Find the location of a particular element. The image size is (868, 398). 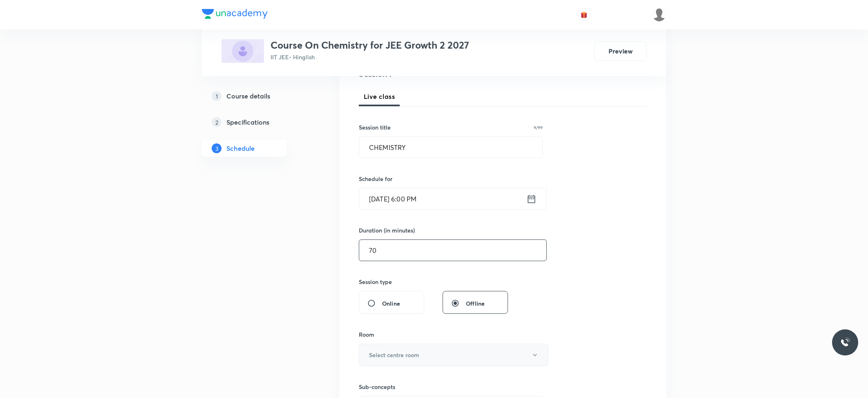

img: avatar is located at coordinates (584, 14).